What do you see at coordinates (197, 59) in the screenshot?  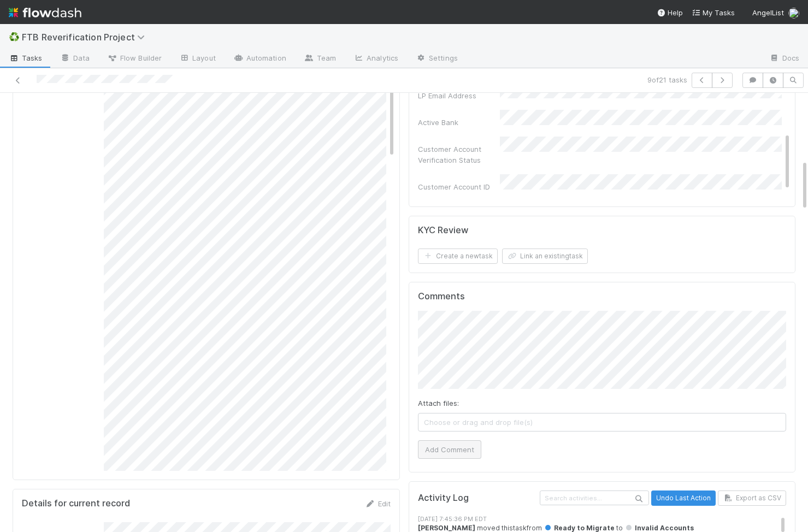 I see `a: Layout` at bounding box center [197, 59].